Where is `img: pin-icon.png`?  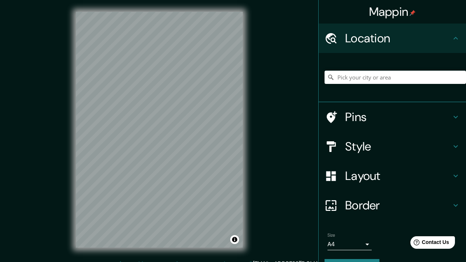 img: pin-icon.png is located at coordinates (413, 13).